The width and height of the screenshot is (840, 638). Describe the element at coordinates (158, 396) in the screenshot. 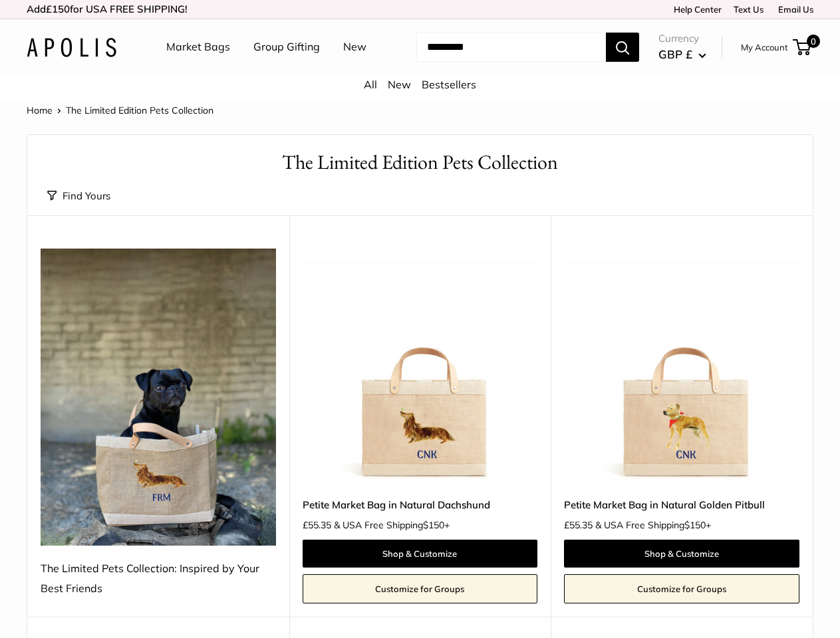

I see `img: The Limited Pets Collection: Inspired by Your Best Friends` at that location.